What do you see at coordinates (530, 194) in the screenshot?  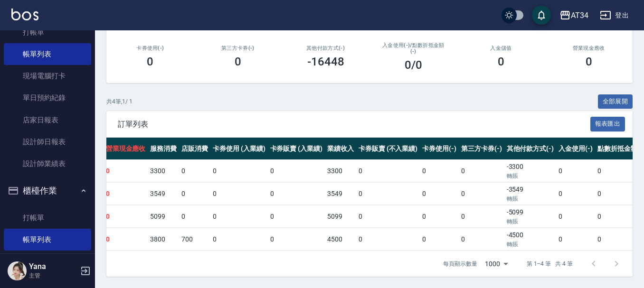 I see `td: -3549` at bounding box center [530, 194].